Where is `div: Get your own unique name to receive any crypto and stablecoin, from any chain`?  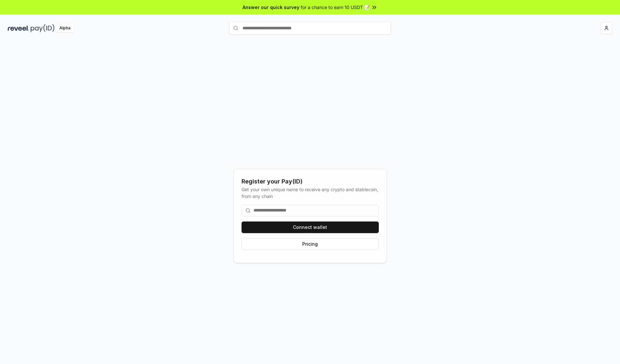
div: Get your own unique name to receive any crypto and stablecoin, from any chain is located at coordinates (310, 193).